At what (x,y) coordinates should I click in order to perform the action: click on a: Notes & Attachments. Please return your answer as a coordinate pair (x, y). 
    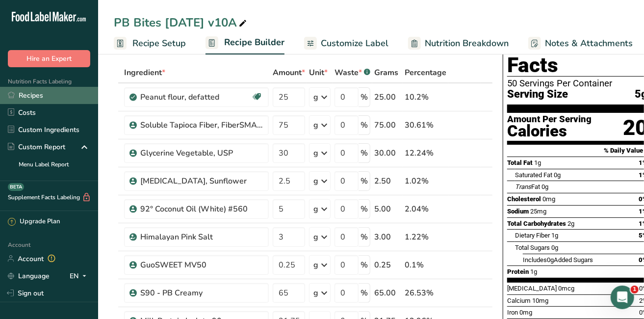
    Looking at the image, I should click on (580, 43).